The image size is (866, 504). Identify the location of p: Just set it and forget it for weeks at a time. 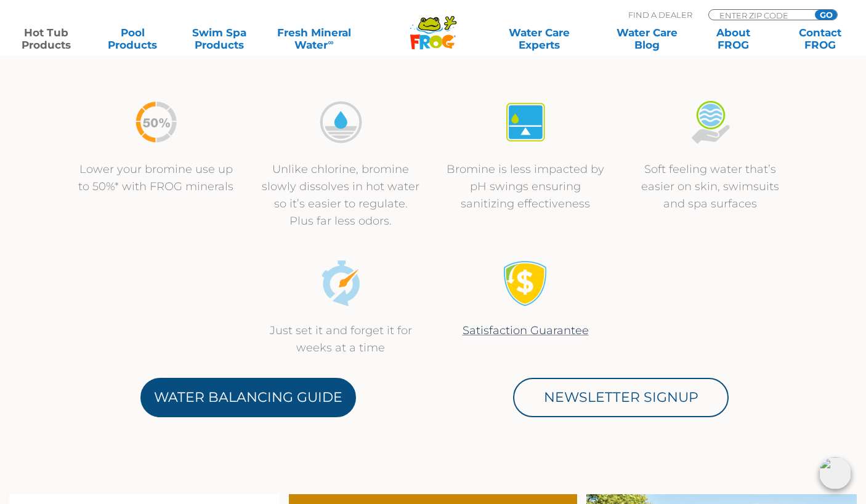
(340, 339).